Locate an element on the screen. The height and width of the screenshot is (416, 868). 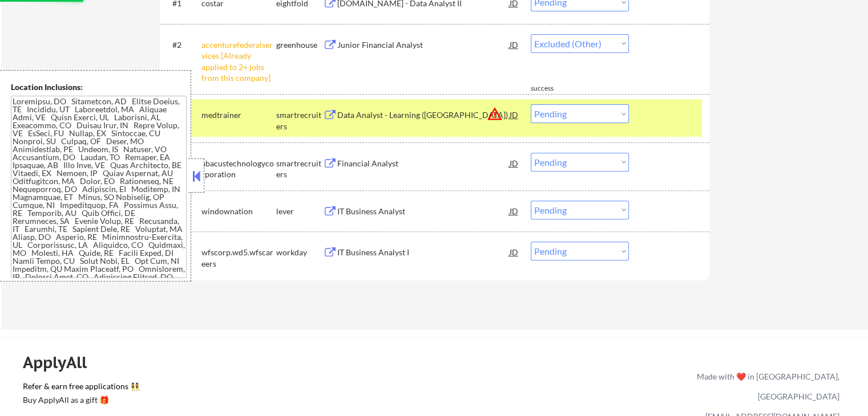
div: wfscorp.wd5.wfscareers is located at coordinates (238, 258).